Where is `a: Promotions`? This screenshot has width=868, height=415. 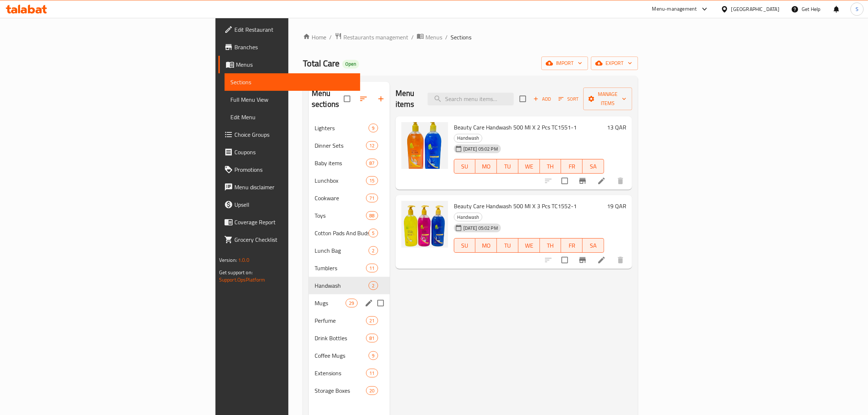
a: Promotions is located at coordinates (290, 169).